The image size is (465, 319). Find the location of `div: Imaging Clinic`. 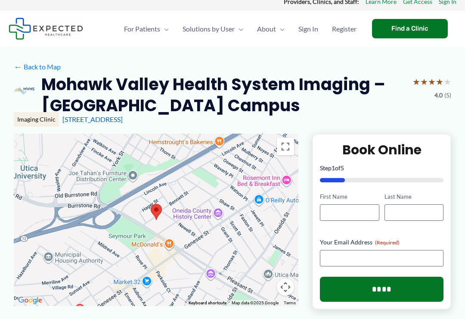

div: Imaging Clinic is located at coordinates (36, 119).